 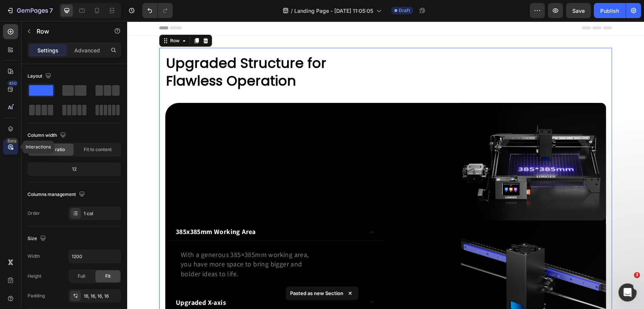 I want to click on button: 7, so click(x=29, y=11).